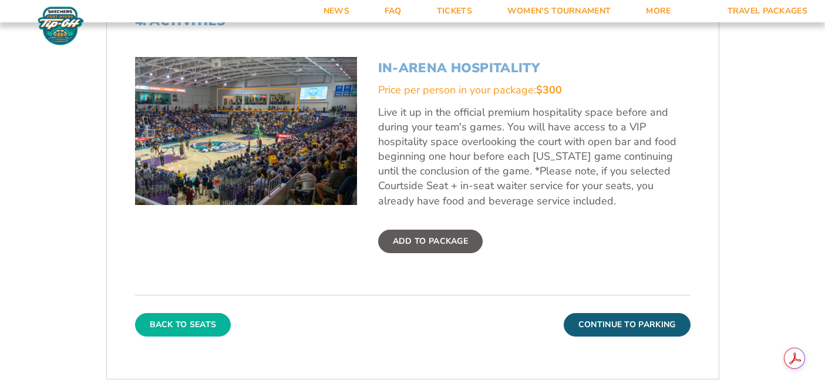 The image size is (825, 390). What do you see at coordinates (535, 90) in the screenshot?
I see `div: Price per person in your package:` at bounding box center [535, 90].